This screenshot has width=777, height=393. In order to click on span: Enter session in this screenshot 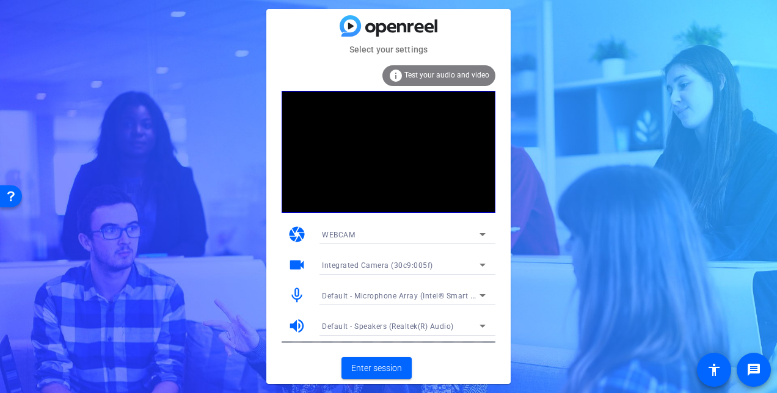, I will do `click(376, 368)`.